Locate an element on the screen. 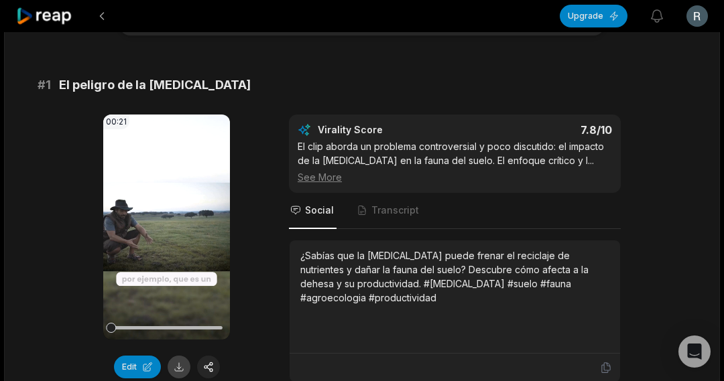 The image size is (724, 381). div: Virality Score is located at coordinates (389, 130).